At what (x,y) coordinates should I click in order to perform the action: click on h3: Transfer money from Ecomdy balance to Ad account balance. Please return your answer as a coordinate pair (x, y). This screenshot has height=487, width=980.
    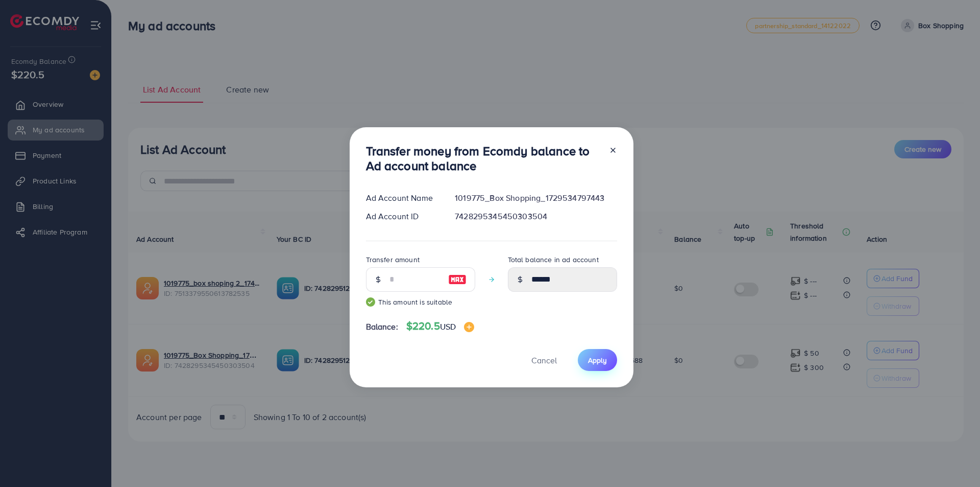
    Looking at the image, I should click on (483, 159).